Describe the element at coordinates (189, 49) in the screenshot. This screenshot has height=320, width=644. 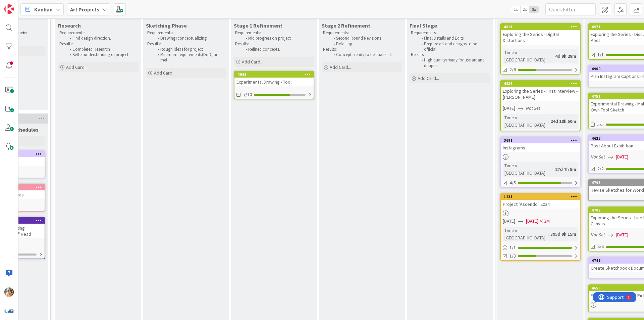
I see `li: Rough ideas for project` at that location.